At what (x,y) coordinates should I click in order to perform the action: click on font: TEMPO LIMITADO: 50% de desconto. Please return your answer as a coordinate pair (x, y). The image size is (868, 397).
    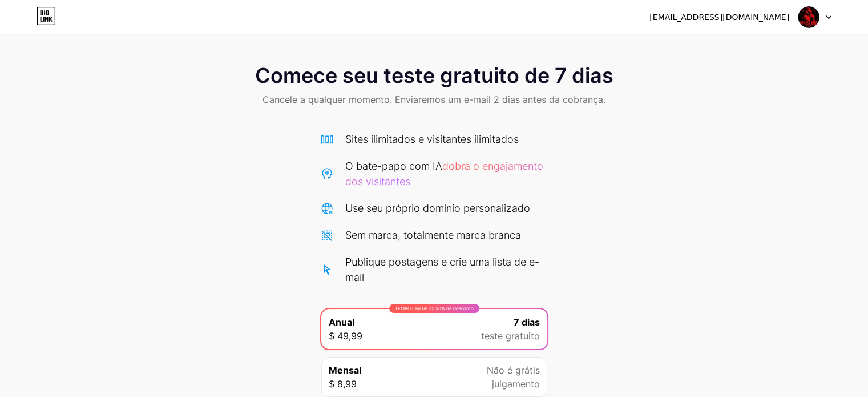
    Looking at the image, I should click on (434, 308).